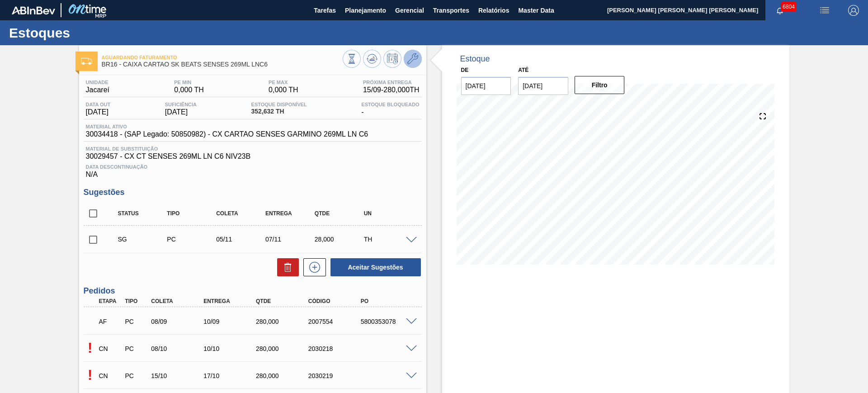  Describe the element at coordinates (227, 126) in the screenshot. I see `span: Material ativo` at that location.